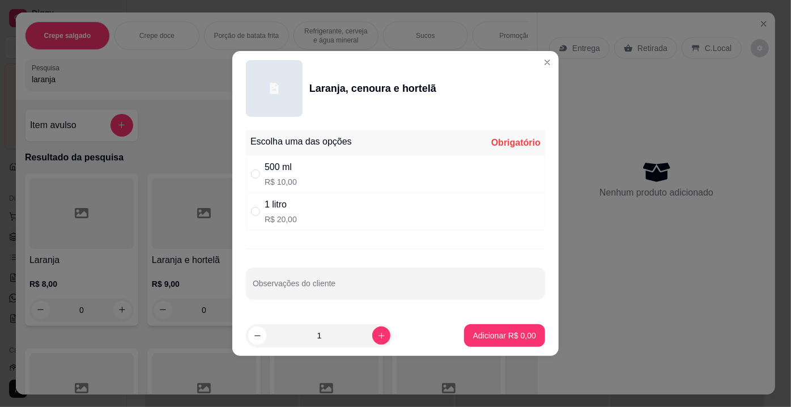  I want to click on div: Laranja, cenoura e hortelã, so click(373, 88).